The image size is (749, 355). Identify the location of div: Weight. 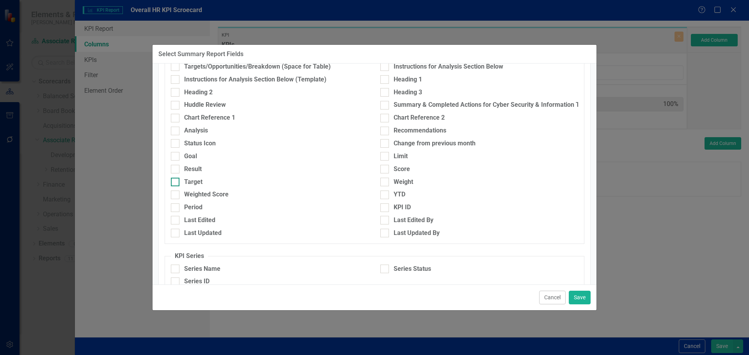
(403, 182).